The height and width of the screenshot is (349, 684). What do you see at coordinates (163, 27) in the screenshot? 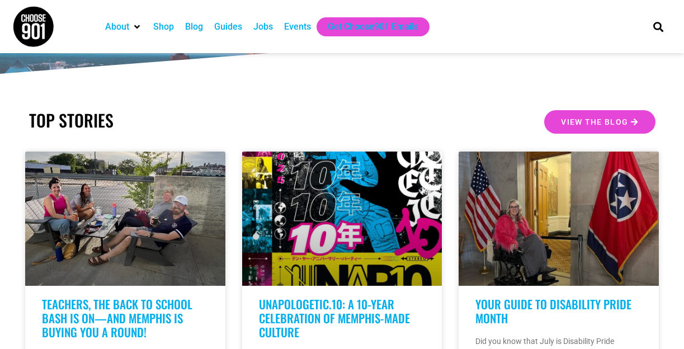
I see `div: Shop` at bounding box center [163, 27].